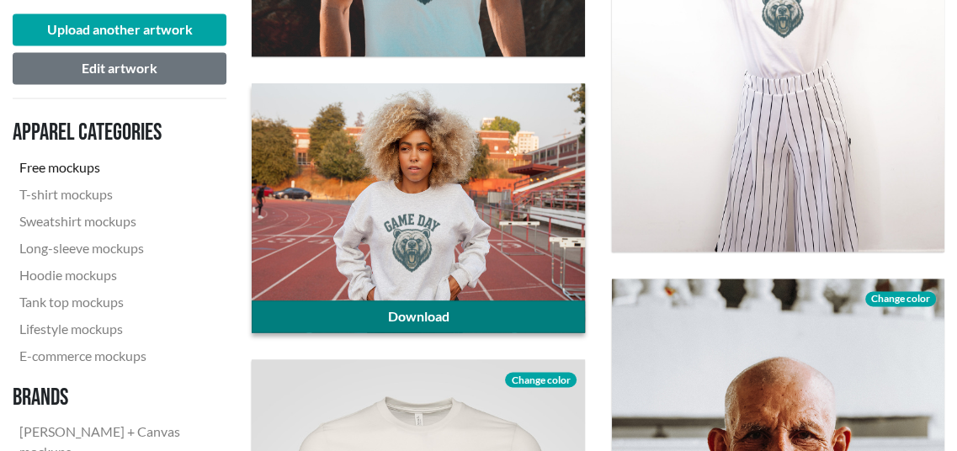 Image resolution: width=957 pixels, height=451 pixels. What do you see at coordinates (113, 329) in the screenshot?
I see `a: Lifestyle mockups` at bounding box center [113, 329].